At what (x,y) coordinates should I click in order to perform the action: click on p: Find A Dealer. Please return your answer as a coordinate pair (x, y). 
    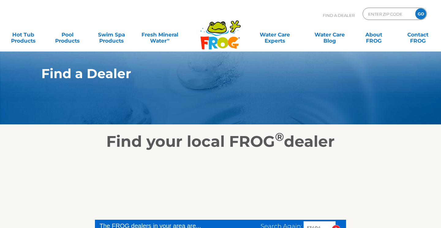
    Looking at the image, I should click on (339, 15).